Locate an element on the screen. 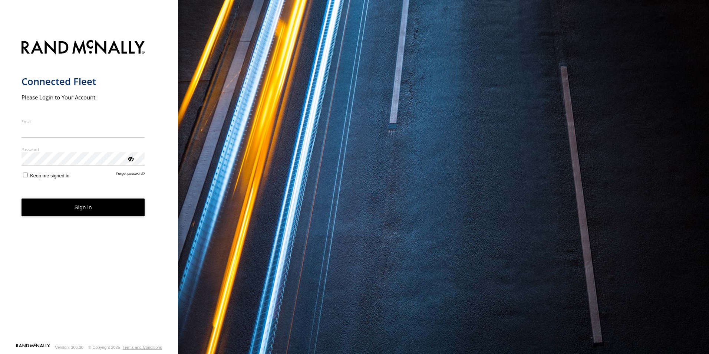 Image resolution: width=709 pixels, height=354 pixels. label: Email is located at coordinates (83, 121).